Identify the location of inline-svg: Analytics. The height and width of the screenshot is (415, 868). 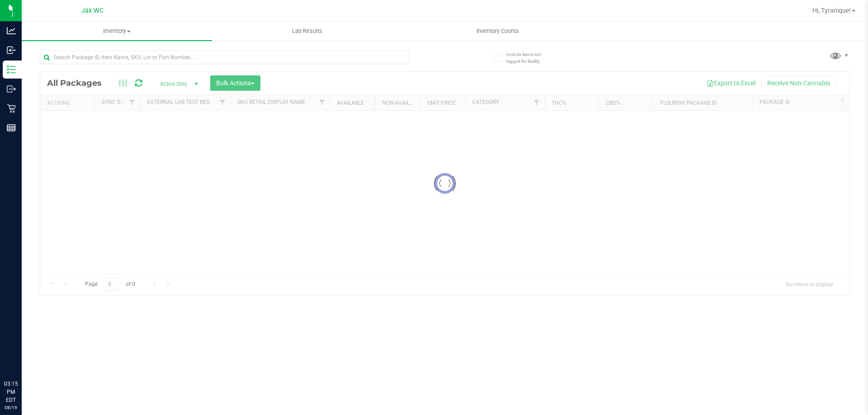
(11, 31).